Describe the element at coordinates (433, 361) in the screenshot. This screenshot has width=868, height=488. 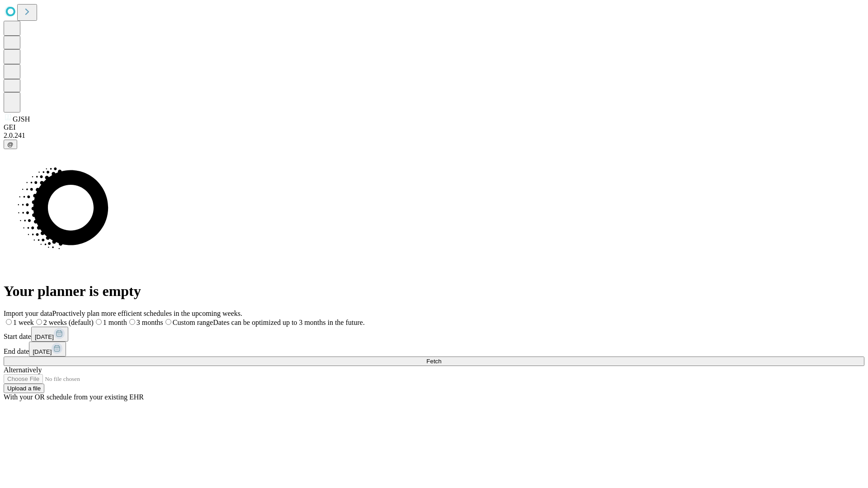
I see `span: Fetch` at that location.